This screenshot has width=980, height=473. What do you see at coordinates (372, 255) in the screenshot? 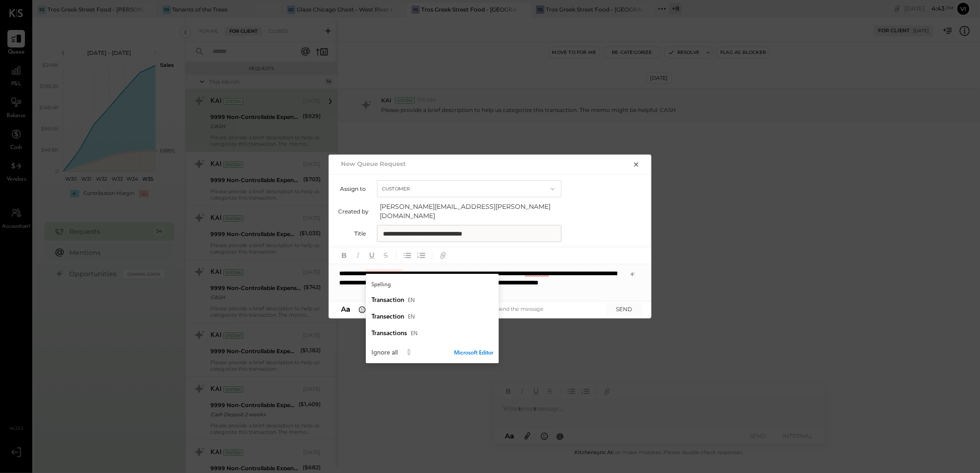
I see `button: Underline` at bounding box center [372, 255].